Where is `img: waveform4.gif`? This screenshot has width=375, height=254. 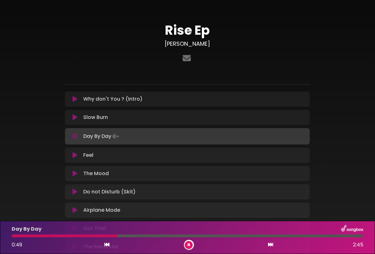 img: waveform4.gif is located at coordinates (116, 136).